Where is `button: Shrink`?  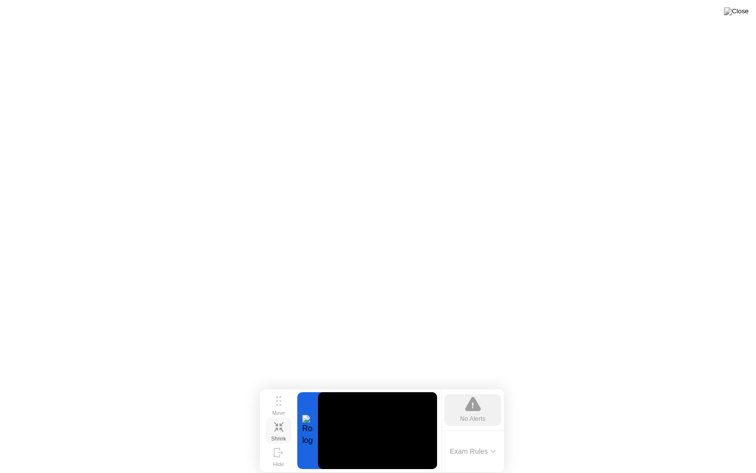
button: Shrink is located at coordinates (279, 430).